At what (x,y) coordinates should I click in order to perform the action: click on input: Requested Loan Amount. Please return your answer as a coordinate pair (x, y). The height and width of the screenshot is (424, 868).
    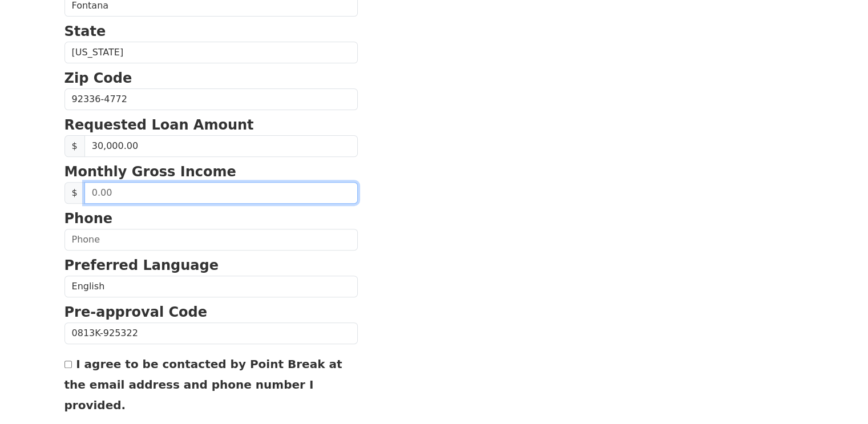
    Looking at the image, I should click on (221, 146).